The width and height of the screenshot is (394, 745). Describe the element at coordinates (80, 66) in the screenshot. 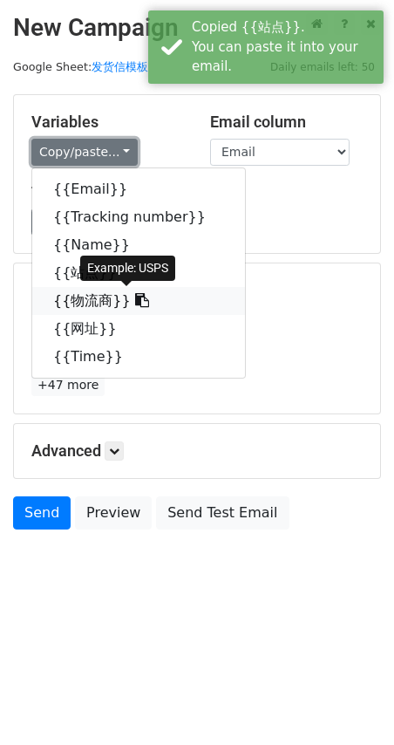

I see `small: Google Sheet:` at that location.